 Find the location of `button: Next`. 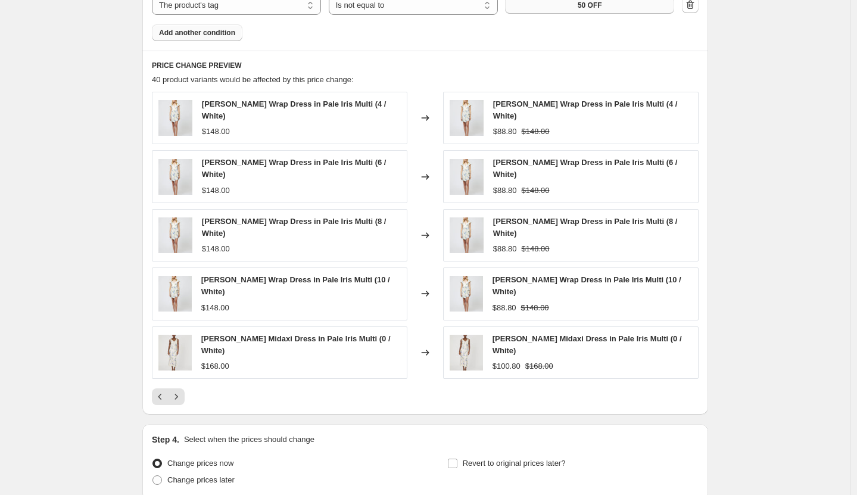

button: Next is located at coordinates (176, 397).